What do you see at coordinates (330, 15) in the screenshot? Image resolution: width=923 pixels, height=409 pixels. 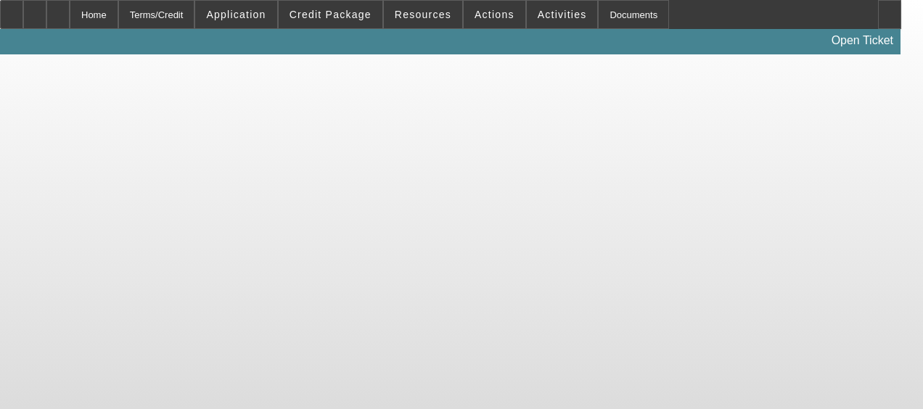 I see `button: Credit Package` at bounding box center [330, 15].